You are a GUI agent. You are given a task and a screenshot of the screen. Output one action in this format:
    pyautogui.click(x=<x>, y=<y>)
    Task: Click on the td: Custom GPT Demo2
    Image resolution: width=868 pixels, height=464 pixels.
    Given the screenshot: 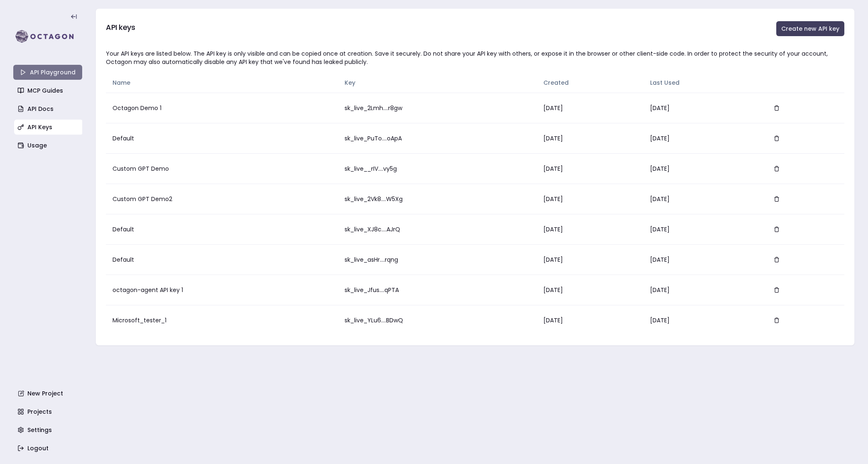 What is the action you would take?
    pyautogui.click(x=221, y=198)
    